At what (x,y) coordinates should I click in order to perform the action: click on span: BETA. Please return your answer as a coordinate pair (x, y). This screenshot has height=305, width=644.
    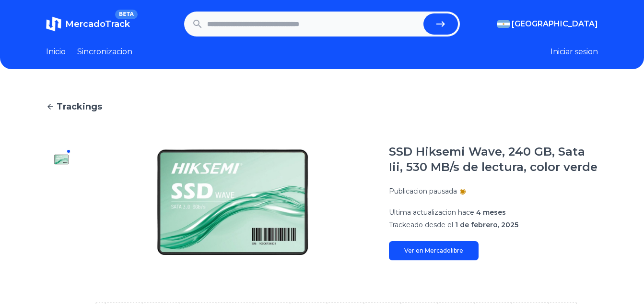
    Looking at the image, I should click on (126, 14).